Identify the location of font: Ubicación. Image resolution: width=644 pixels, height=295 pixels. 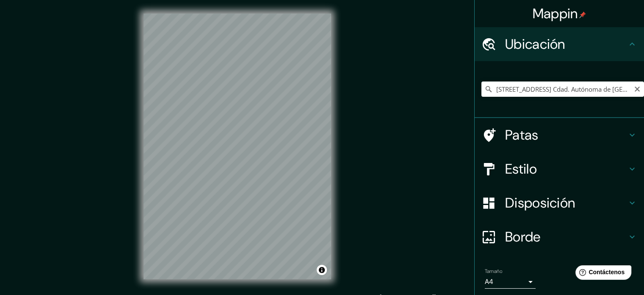
(535, 44).